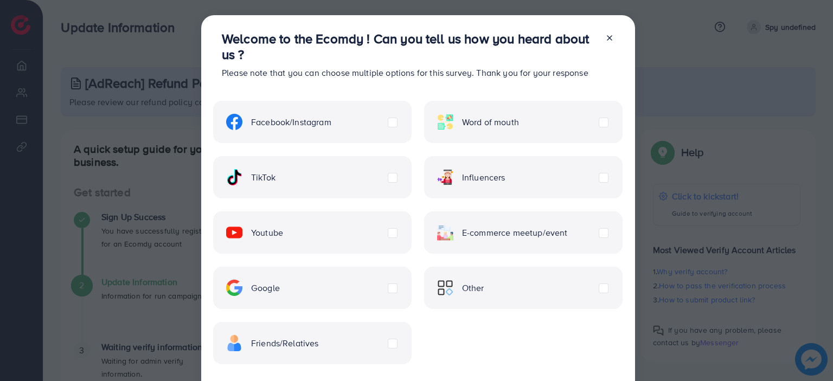 The width and height of the screenshot is (833, 381). What do you see at coordinates (234, 122) in the screenshot?
I see `img: ic-facebook.134605ef.svg` at bounding box center [234, 122].